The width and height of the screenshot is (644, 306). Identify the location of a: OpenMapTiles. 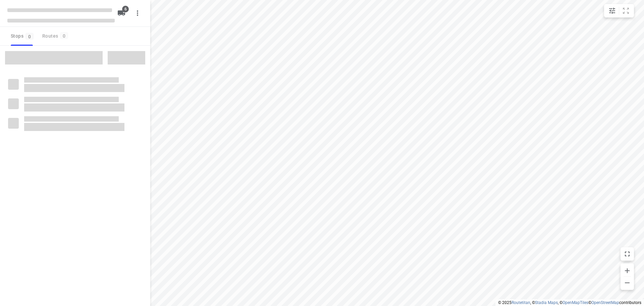
(576, 302).